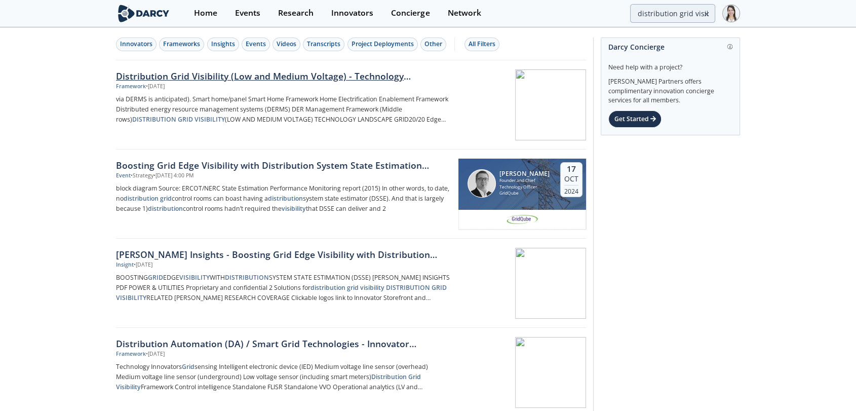 The image size is (856, 411). What do you see at coordinates (284, 343) in the screenshot?
I see `div: Distribution Automation (DA) / Smart Grid Technologies - Innovator Landscape` at bounding box center [284, 343].